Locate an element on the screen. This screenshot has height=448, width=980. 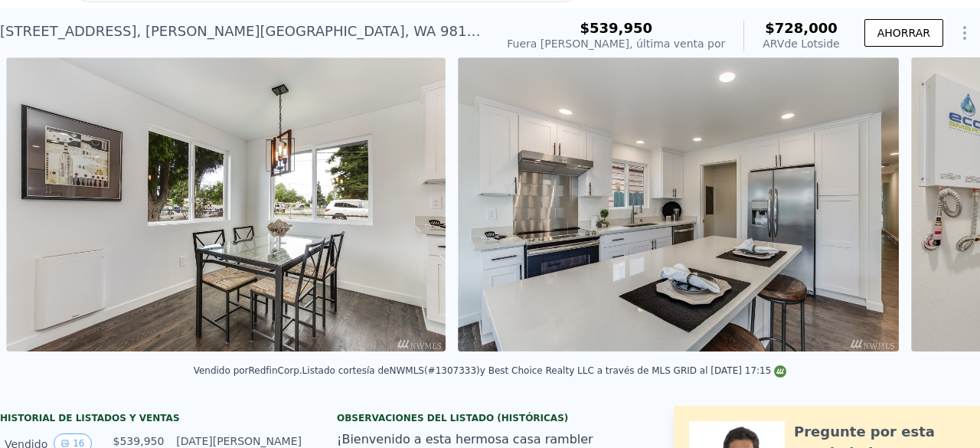
font: ARV is located at coordinates (773, 44).